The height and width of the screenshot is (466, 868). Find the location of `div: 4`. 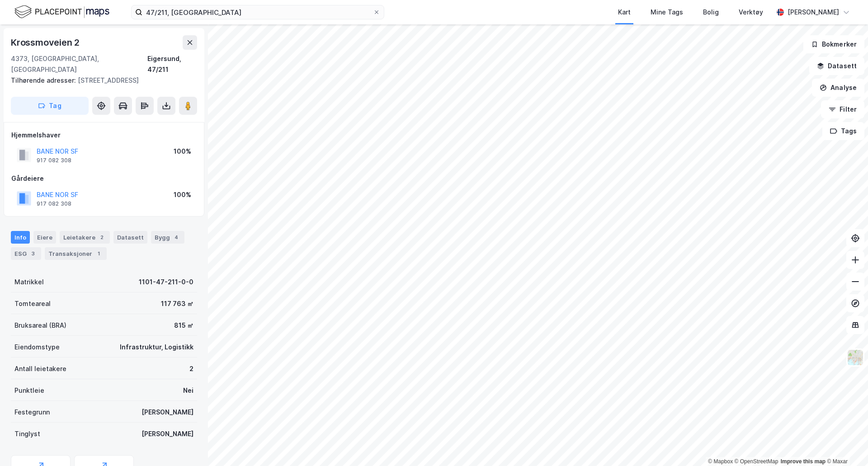

div: 4 is located at coordinates (176, 237).